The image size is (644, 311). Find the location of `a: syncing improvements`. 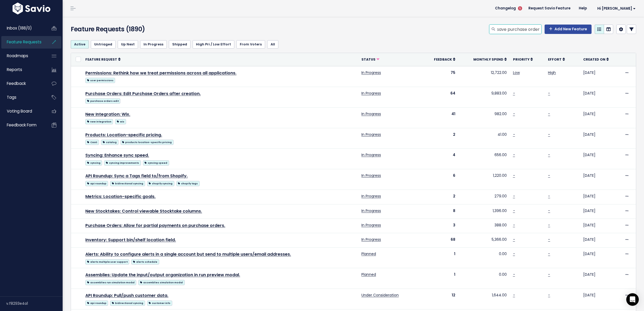

a: syncing improvements is located at coordinates (123, 163).